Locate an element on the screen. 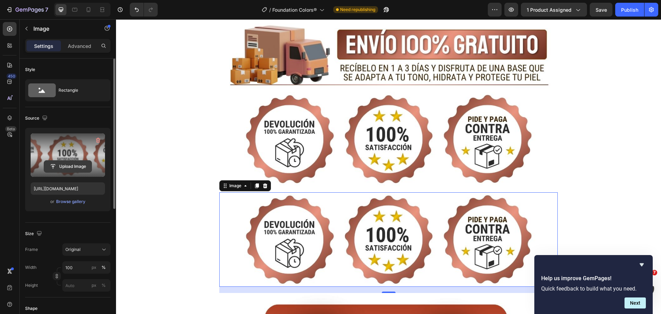 This screenshot has width=661, height=314. div: Size is located at coordinates (34, 233).